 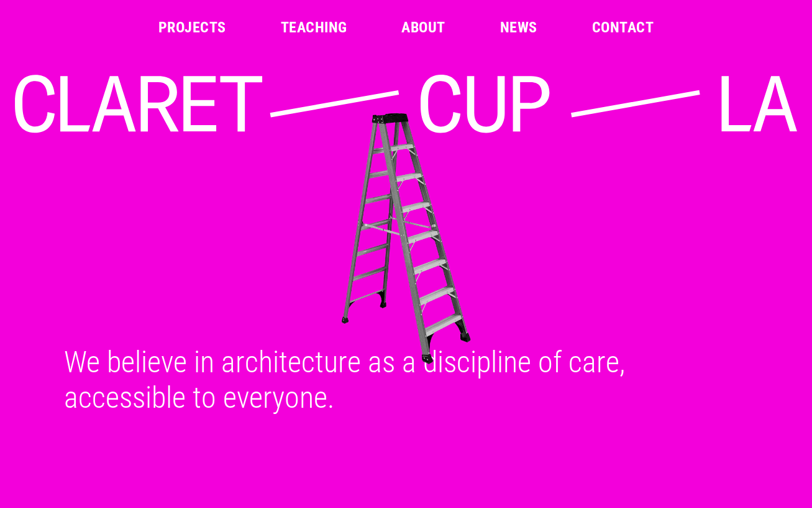 I want to click on a: News, so click(x=519, y=28).